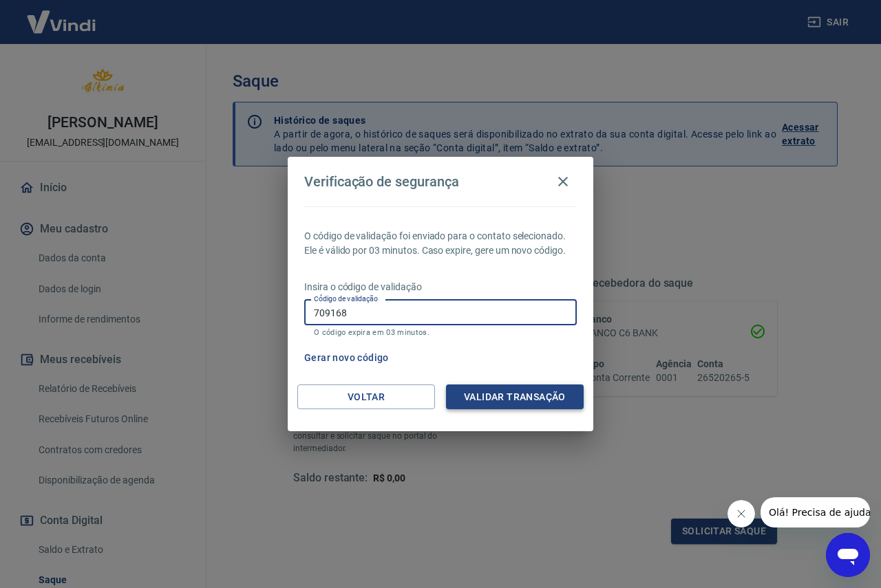 This screenshot has width=881, height=588. I want to click on span: Olá! Precisa de ajuda?, so click(62, 15).